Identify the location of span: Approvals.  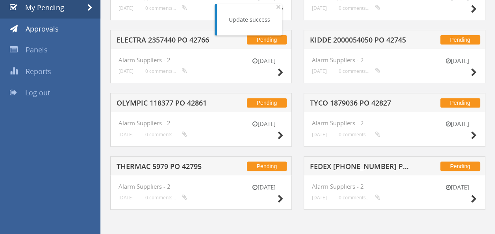
(42, 29).